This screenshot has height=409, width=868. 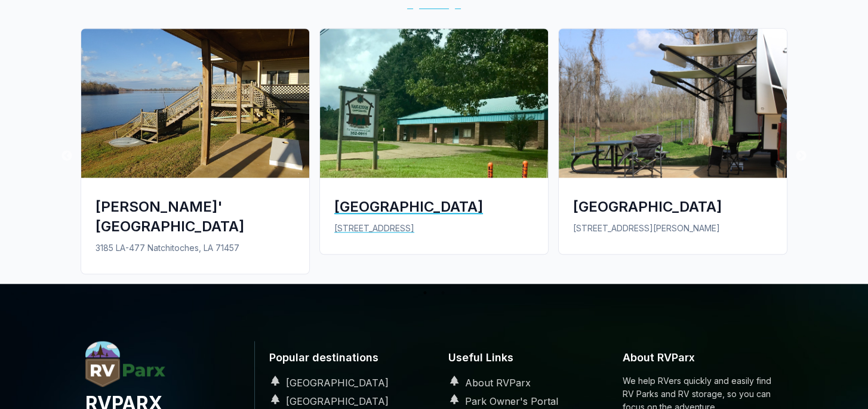 What do you see at coordinates (195, 103) in the screenshot?
I see `img: Jones' Riverside Marina` at bounding box center [195, 103].